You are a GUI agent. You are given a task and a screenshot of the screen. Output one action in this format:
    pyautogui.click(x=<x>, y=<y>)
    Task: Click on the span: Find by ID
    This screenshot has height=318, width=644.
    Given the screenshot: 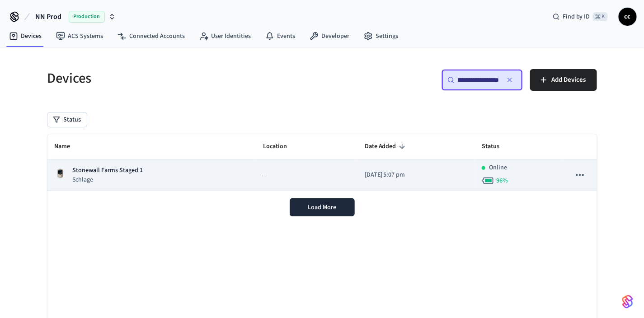 What is the action you would take?
    pyautogui.click(x=576, y=17)
    